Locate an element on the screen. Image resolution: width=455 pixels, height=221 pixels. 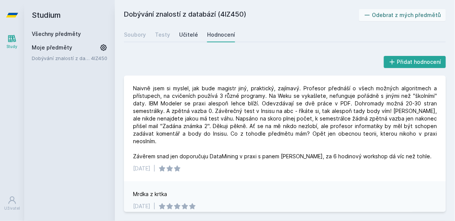
div: Učitelé is located at coordinates (188, 35).